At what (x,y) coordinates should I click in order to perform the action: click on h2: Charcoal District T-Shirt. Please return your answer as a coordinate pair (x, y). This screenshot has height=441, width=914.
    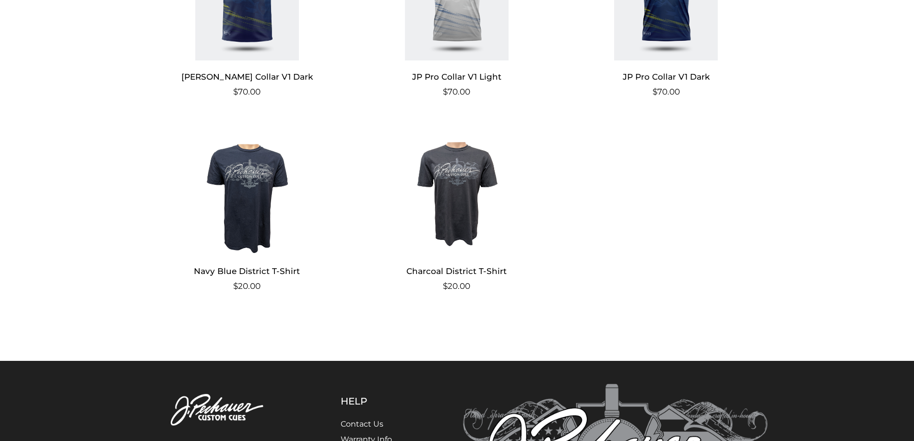
    Looking at the image, I should click on (456, 271).